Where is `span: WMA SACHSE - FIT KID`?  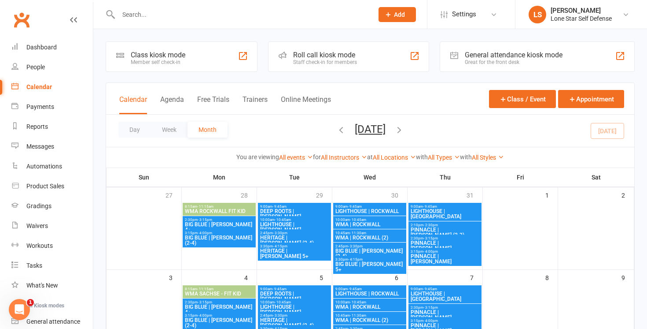 span: WMA SACHSE - FIT KID is located at coordinates (219, 293).